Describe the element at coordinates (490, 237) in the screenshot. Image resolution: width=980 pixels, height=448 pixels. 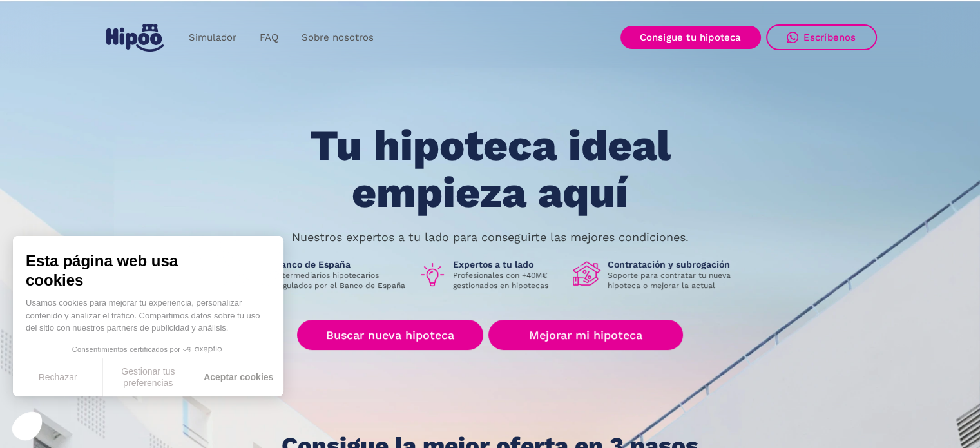
I see `p: Nuestros expertos a tu lado para conseguirte las mejores condiciones.` at that location.